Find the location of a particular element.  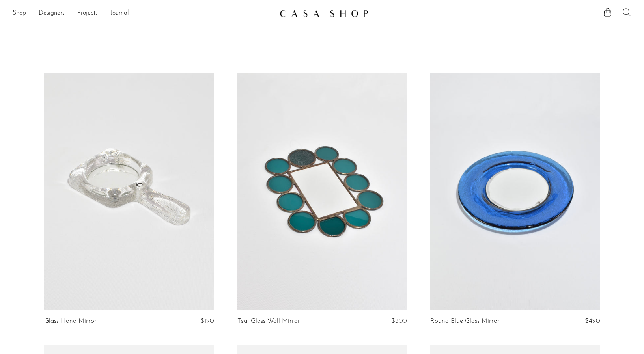

a: Designers is located at coordinates (52, 13).